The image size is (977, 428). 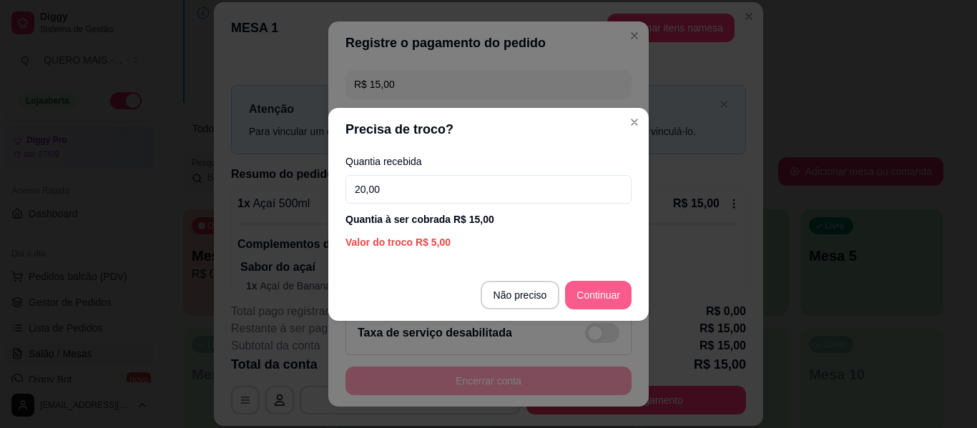 I want to click on div: Valor do troco R$ 5,00, so click(x=489, y=243).